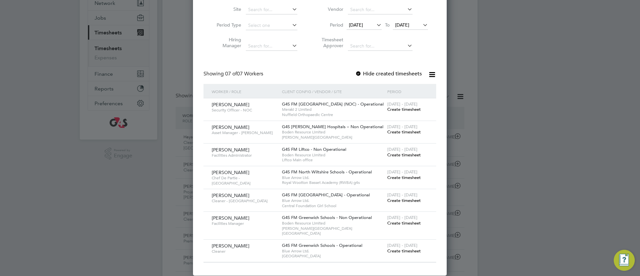  I want to click on span: G4S FM Liftco - Non Operational, so click(314, 149).